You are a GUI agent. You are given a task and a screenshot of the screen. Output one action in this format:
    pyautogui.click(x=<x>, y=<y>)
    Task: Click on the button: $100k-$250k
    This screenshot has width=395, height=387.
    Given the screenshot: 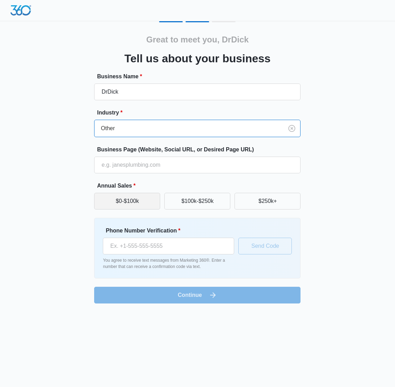 What is the action you would take?
    pyautogui.click(x=197, y=201)
    